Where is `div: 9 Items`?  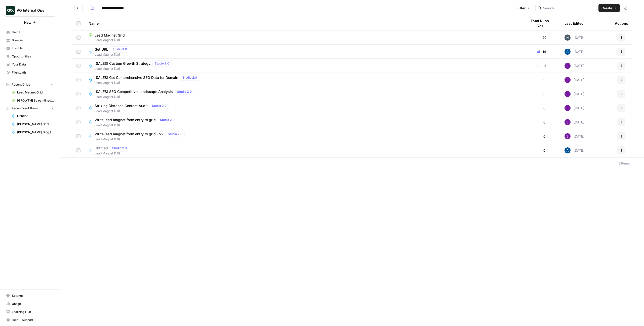 div: 9 Items is located at coordinates (624, 163).